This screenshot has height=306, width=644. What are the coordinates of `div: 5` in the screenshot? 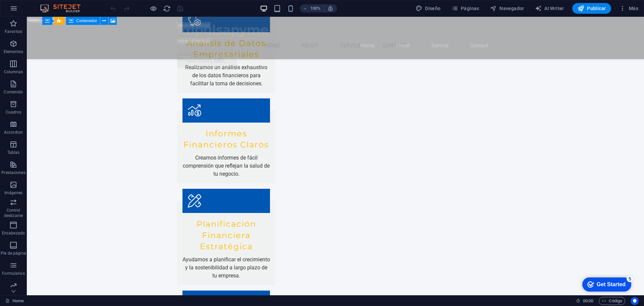 It's located at (53, 4).